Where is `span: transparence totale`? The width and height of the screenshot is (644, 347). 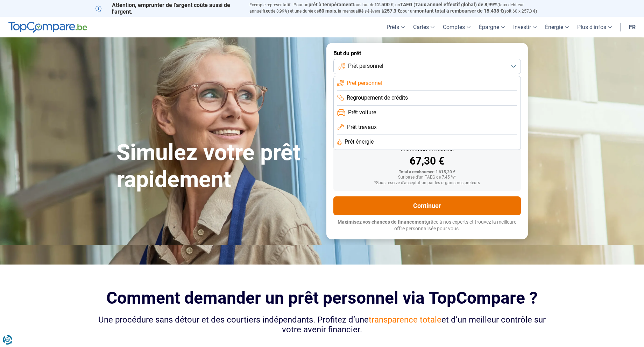
span: transparence totale is located at coordinates (405, 320).